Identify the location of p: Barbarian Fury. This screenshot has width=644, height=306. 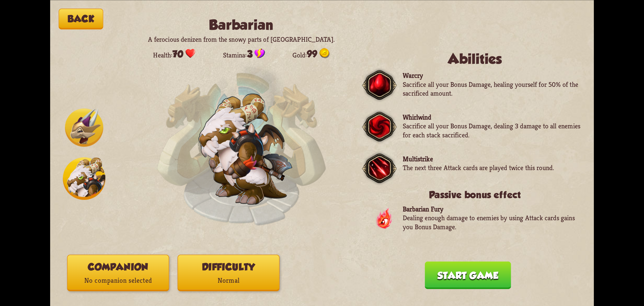
(491, 209).